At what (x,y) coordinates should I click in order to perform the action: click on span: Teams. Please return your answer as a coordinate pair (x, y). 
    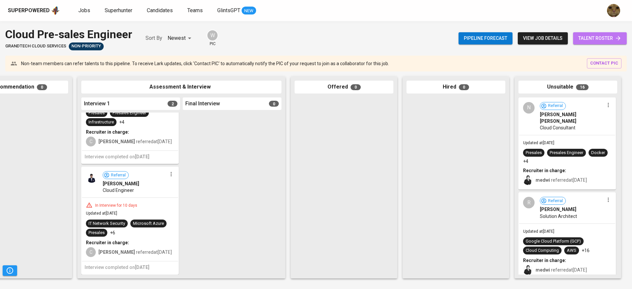
    Looking at the image, I should click on (195, 10).